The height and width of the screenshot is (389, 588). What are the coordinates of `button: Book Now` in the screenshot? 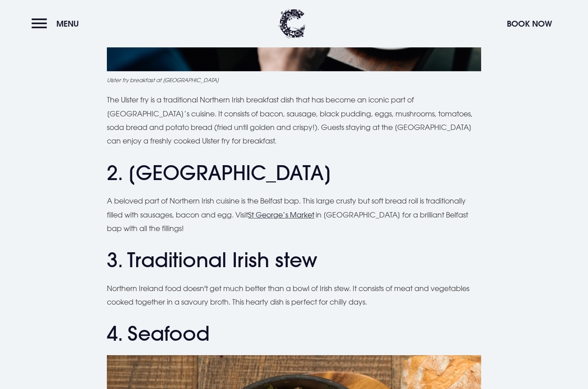 It's located at (530, 23).